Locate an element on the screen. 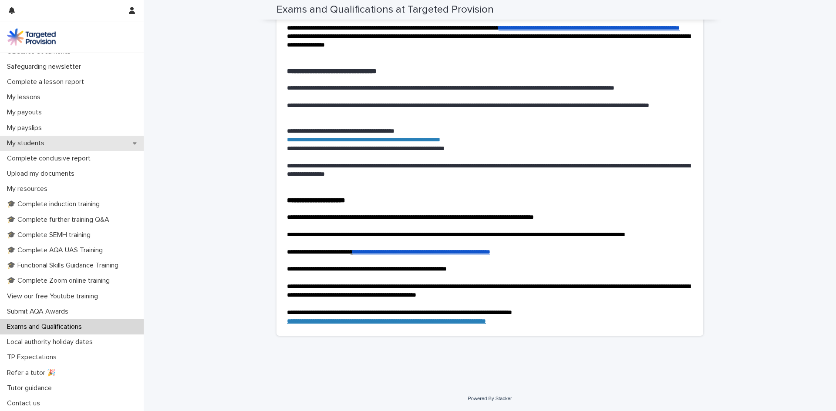  p: My payouts is located at coordinates (26, 112).